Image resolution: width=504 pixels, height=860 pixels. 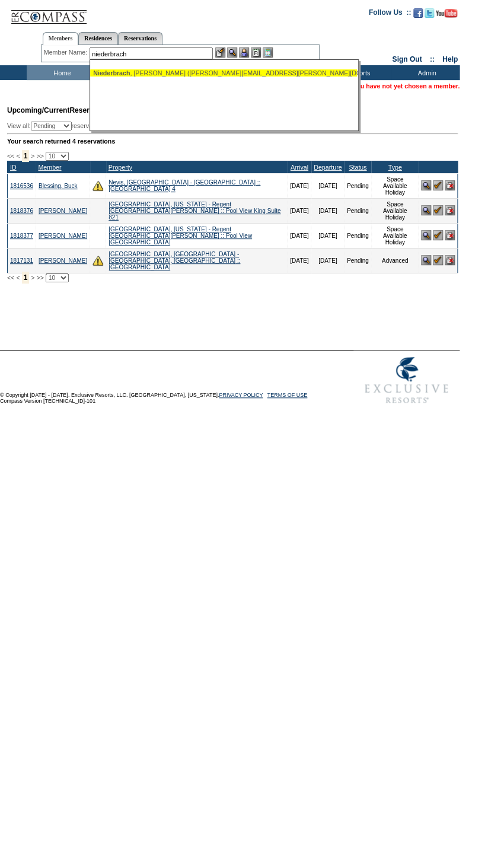 What do you see at coordinates (389, 14) in the screenshot?
I see `td: Follow Us ::` at bounding box center [389, 14].